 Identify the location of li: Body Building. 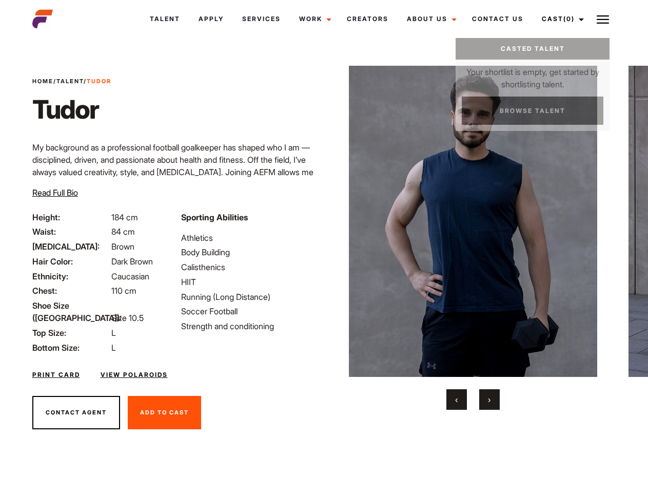
(249, 252).